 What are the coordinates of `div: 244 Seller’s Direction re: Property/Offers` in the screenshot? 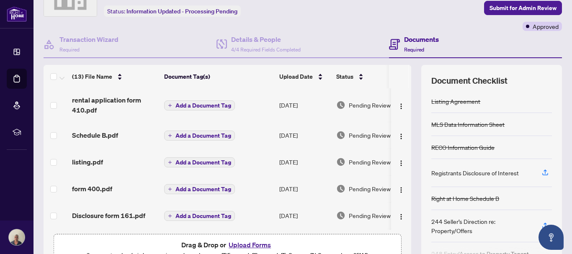 It's located at (481, 226).